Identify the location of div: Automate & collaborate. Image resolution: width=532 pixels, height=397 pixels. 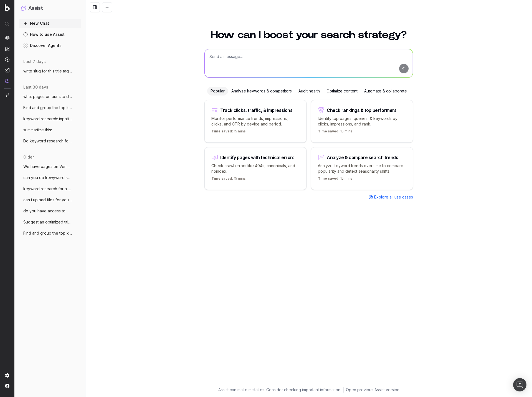
(385, 91).